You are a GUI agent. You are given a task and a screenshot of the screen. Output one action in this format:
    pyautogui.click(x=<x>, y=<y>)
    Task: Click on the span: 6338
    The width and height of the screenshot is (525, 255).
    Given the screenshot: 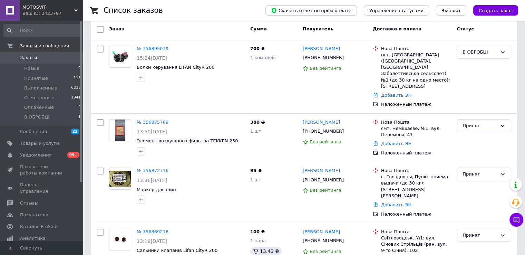 What is the action you would take?
    pyautogui.click(x=76, y=88)
    